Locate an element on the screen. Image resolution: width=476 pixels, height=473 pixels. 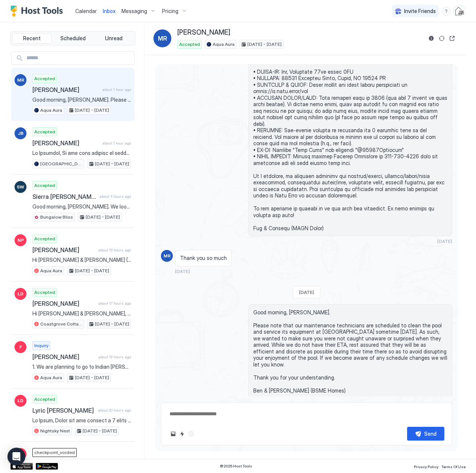
div: tab-group is located at coordinates (73, 38).